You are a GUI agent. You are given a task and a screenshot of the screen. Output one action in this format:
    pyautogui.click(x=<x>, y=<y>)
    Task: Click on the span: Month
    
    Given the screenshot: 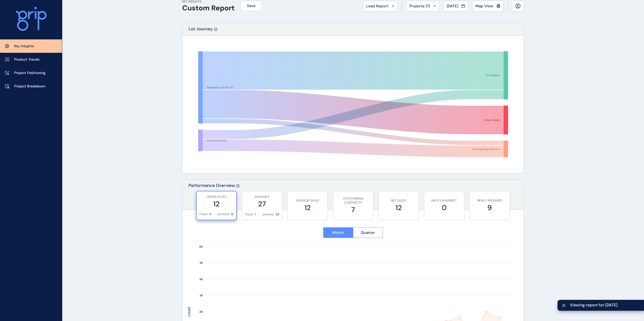 What is the action you would take?
    pyautogui.click(x=338, y=233)
    